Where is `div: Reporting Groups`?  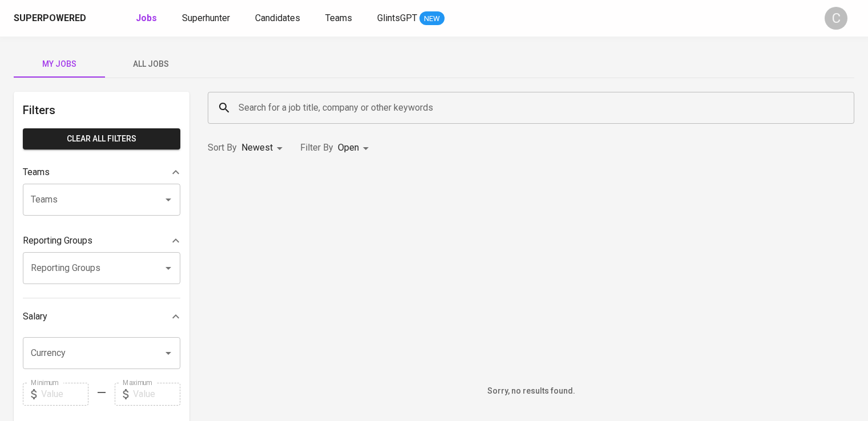 div: Reporting Groups is located at coordinates (101, 240).